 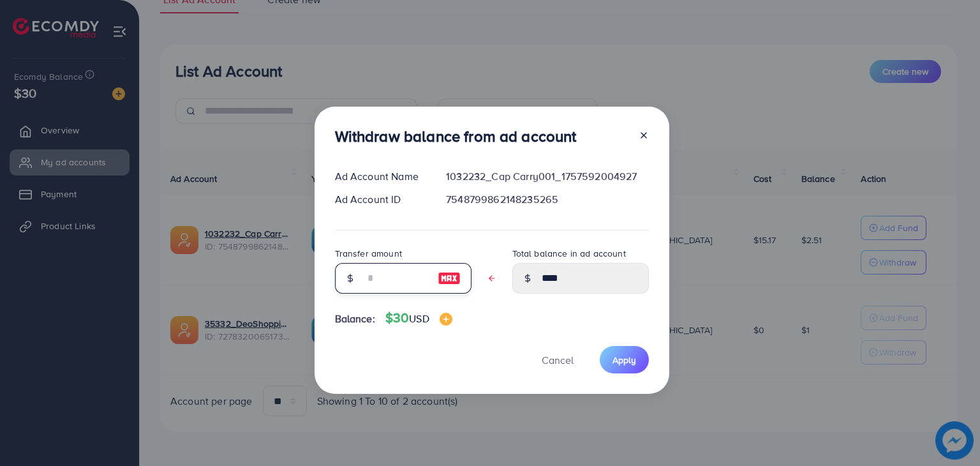 What do you see at coordinates (558, 360) in the screenshot?
I see `span: Cancel` at bounding box center [558, 360].